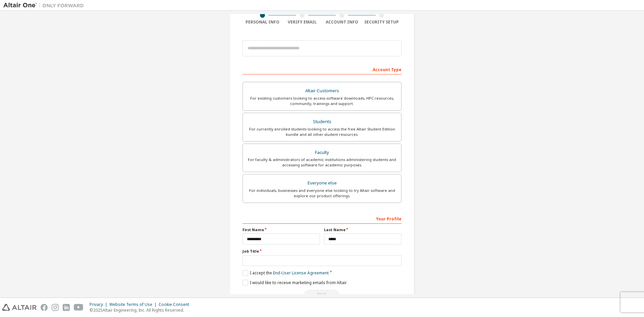 This screenshot has width=644, height=317. I want to click on label: I accept the, so click(285, 272).